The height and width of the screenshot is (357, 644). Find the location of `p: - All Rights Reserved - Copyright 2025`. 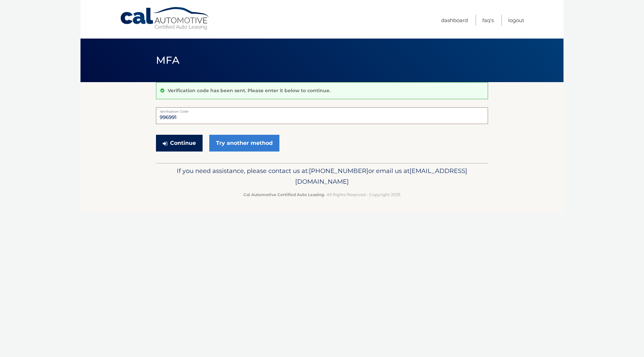

p: - All Rights Reserved - Copyright 2025 is located at coordinates (322, 194).